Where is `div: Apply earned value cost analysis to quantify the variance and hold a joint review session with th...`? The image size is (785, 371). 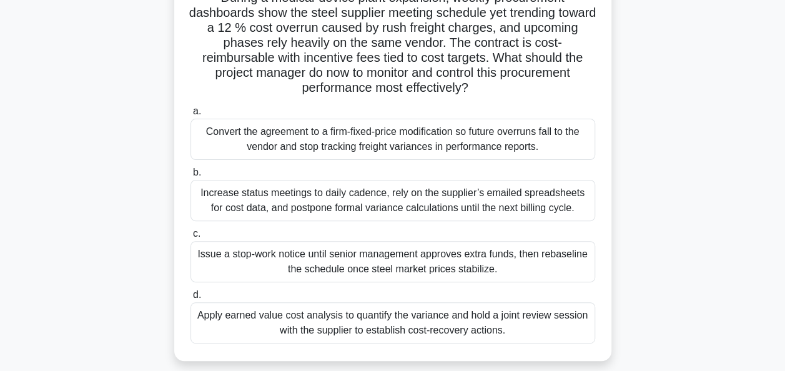 div: Apply earned value cost analysis to quantify the variance and hold a joint review session with th... is located at coordinates (393, 323).